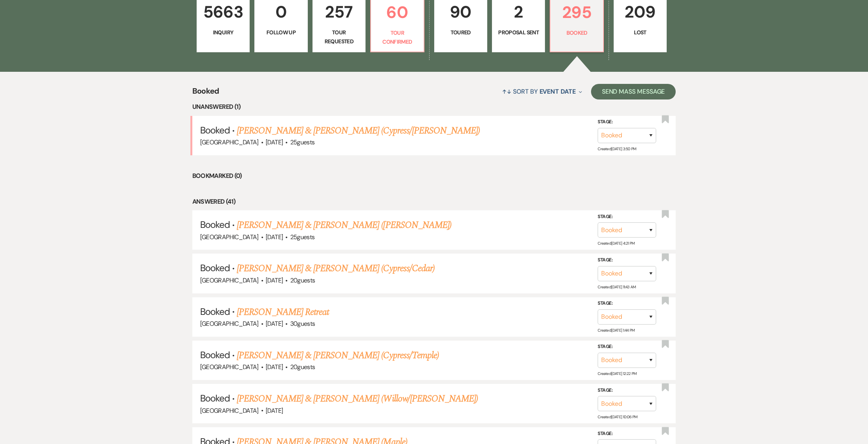 The height and width of the screenshot is (444, 868). I want to click on li: Unanswered (1), so click(434, 107).